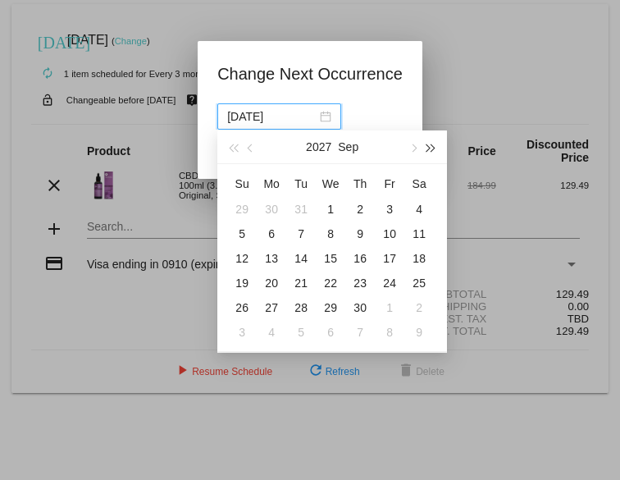 This screenshot has height=480, width=620. I want to click on div: 18, so click(419, 258).